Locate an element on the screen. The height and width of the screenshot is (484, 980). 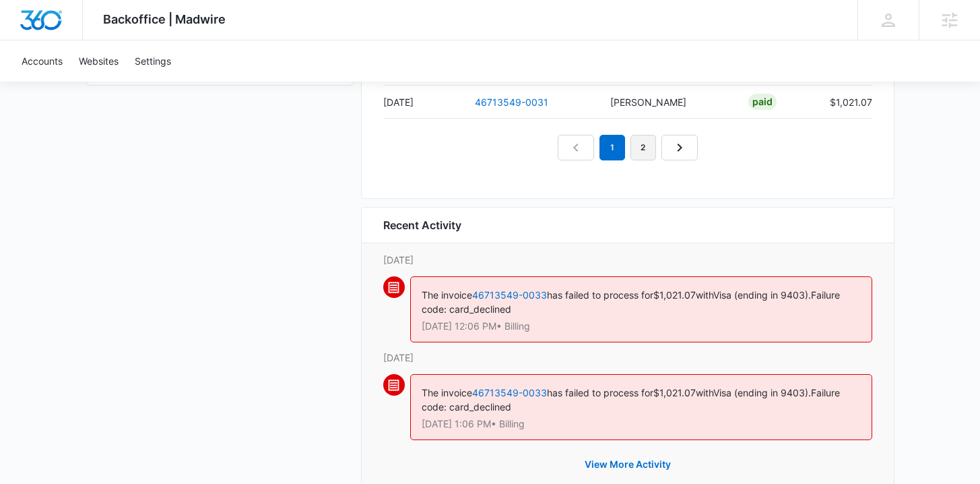
a: 46713549-0031 is located at coordinates (512, 102).